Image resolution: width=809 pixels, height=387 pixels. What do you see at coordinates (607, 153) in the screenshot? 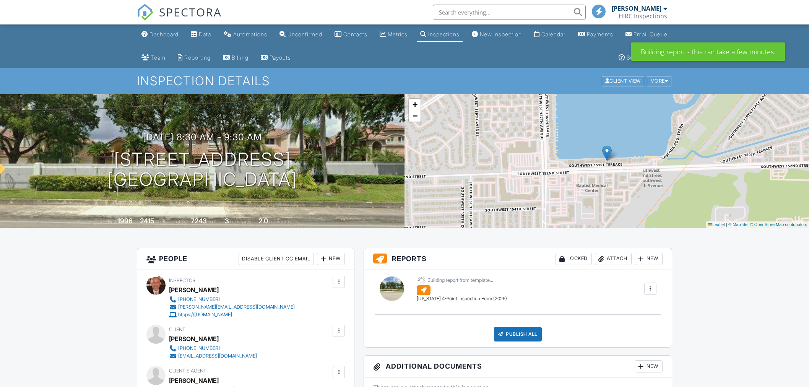
I see `img: Marker` at bounding box center [607, 153].